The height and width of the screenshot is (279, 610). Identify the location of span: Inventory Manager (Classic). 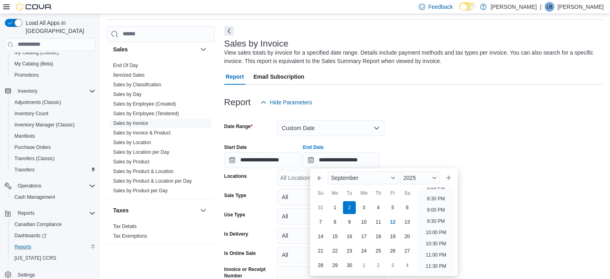
(45, 125).